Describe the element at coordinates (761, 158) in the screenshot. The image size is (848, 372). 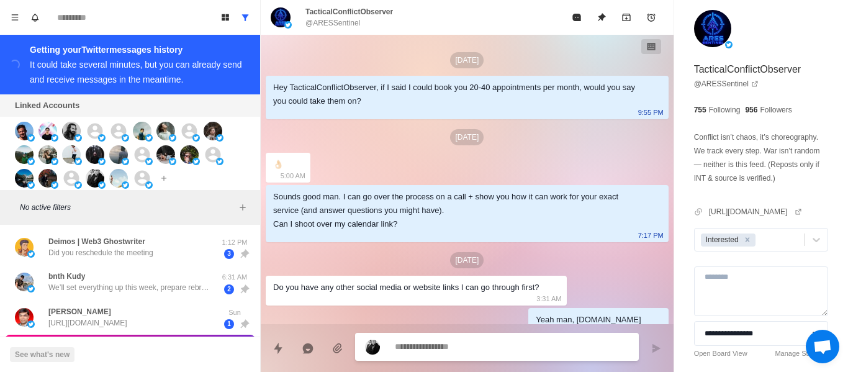
I see `p: Conflict isn’t chaos, it’s choreography. We track every step. War isn’t random — neither is this ...` at that location.